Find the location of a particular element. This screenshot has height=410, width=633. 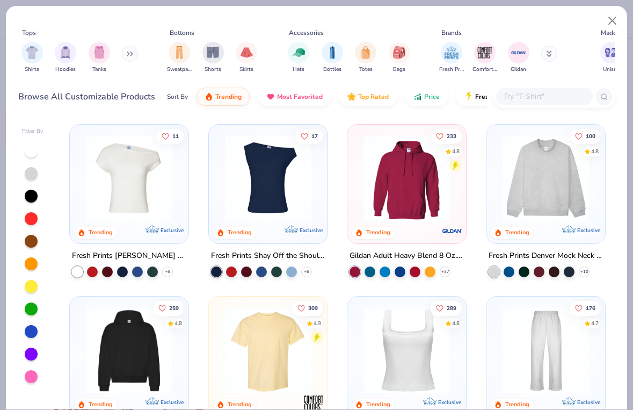

span: 309 is located at coordinates (313, 308).